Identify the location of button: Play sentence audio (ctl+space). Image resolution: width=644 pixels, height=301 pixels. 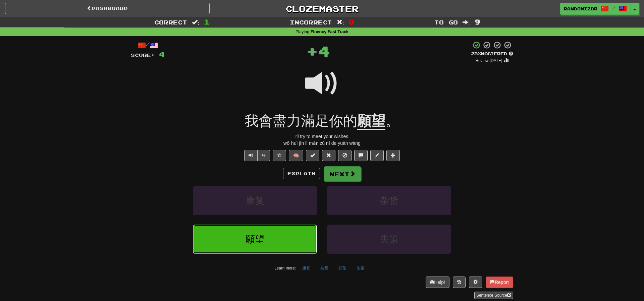
(251, 155).